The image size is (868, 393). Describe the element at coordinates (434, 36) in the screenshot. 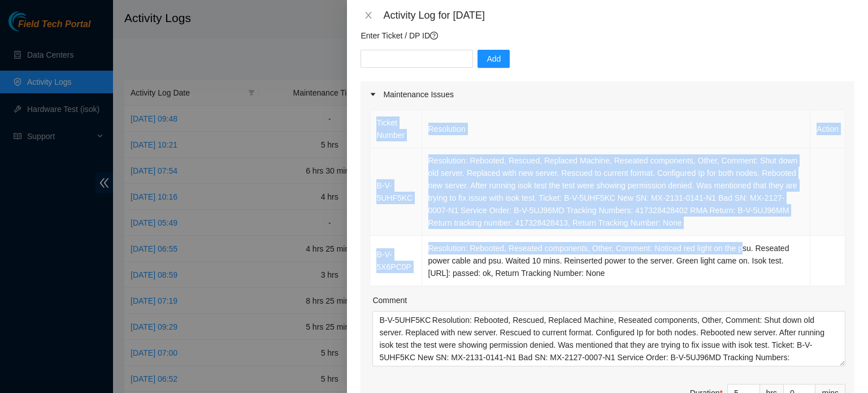

I see `span: question-circle` at that location.